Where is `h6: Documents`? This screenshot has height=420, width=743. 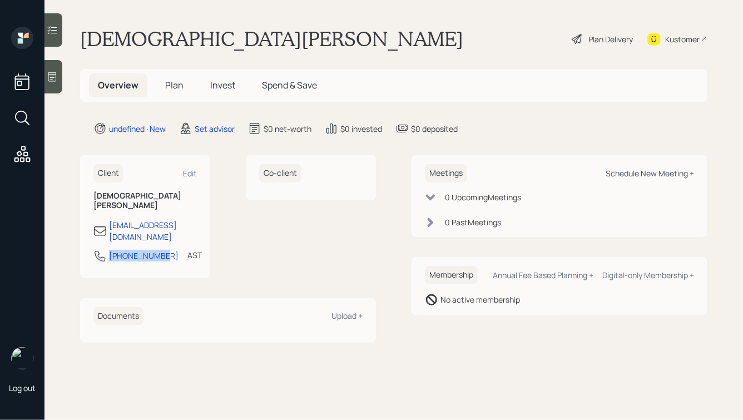 h6: Documents is located at coordinates (118, 316).